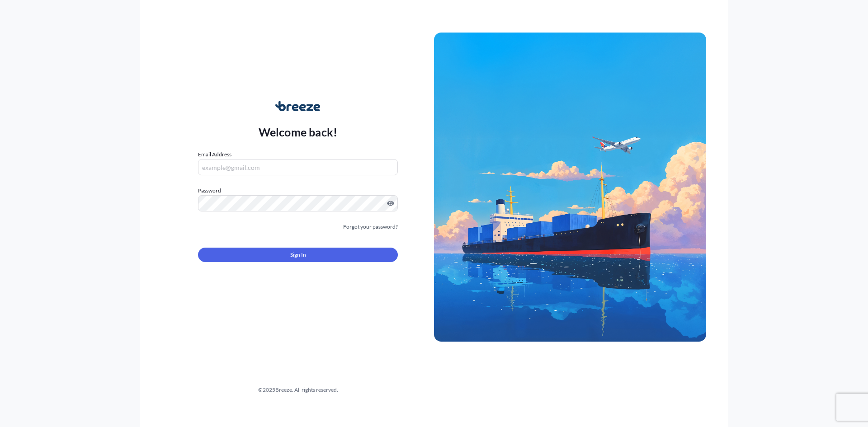 The width and height of the screenshot is (868, 427). Describe the element at coordinates (215, 155) in the screenshot. I see `label: Email Address` at that location.